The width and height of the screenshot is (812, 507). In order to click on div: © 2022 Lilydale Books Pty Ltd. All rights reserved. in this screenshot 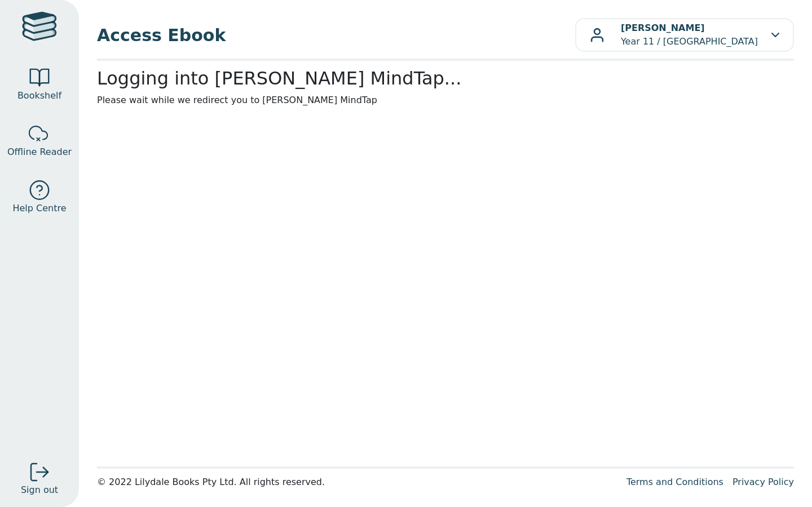, I will do `click(357, 482)`.